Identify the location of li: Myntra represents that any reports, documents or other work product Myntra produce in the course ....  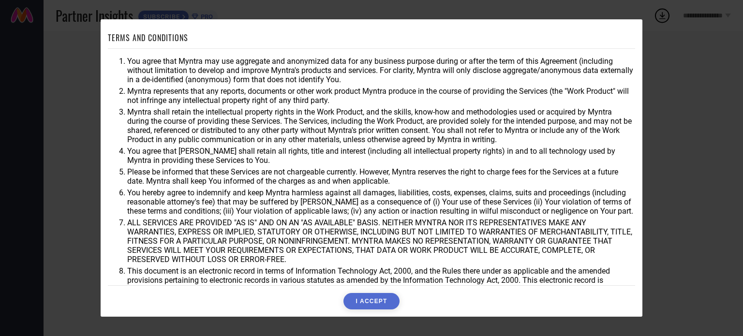
(381, 96).